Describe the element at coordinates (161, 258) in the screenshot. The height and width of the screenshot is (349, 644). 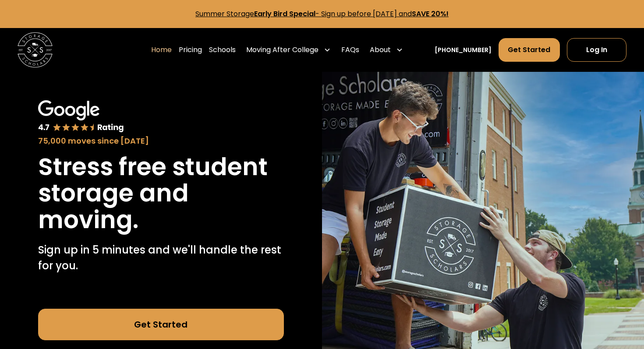
I see `p: Sign up in 5 minutes and we'll handle the rest for you.` at that location.